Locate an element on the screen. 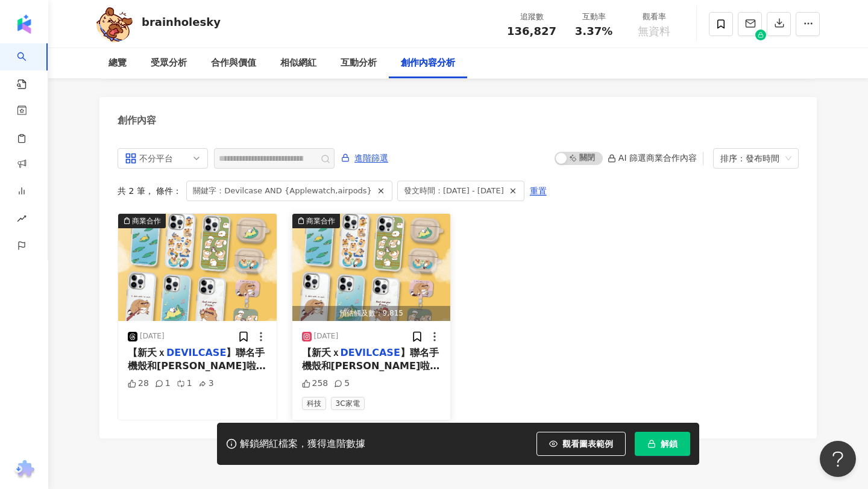 This screenshot has width=868, height=489. img: KOL Avatar is located at coordinates (114, 24).